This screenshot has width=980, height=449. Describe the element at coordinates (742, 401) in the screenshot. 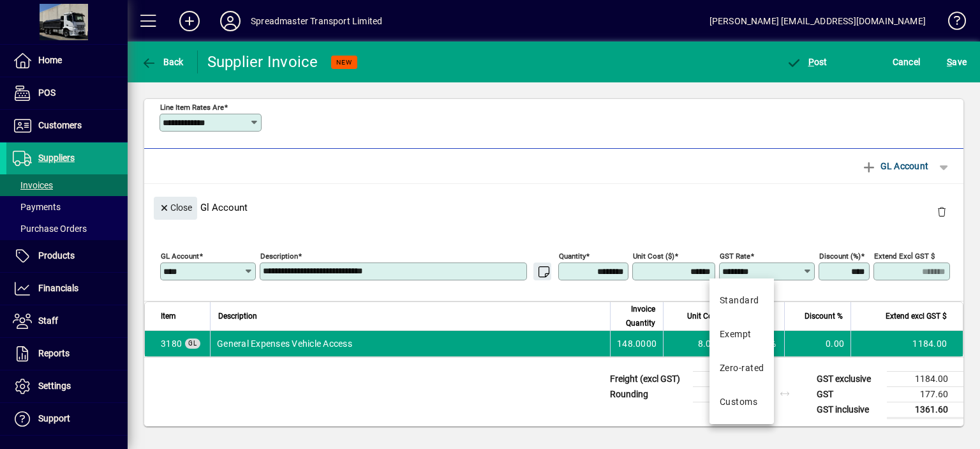

I see `mat-option: Customs` at that location.